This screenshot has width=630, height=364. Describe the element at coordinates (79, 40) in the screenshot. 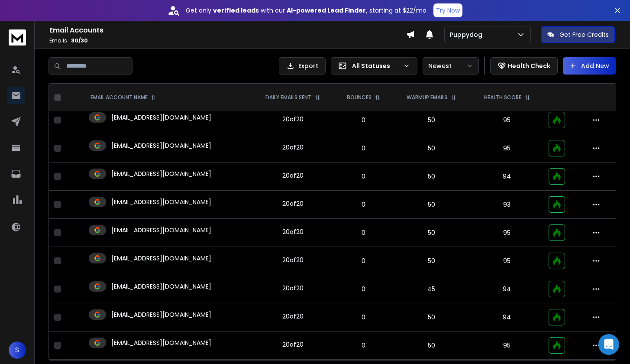

I see `span: 30 / 30` at that location.